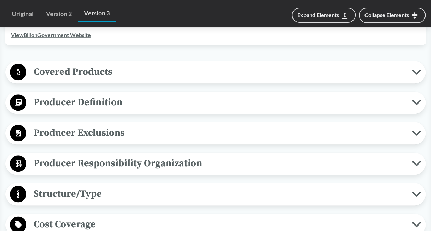 This screenshot has height=231, width=431. I want to click on button: Producer Responsibility Organization, so click(216, 164).